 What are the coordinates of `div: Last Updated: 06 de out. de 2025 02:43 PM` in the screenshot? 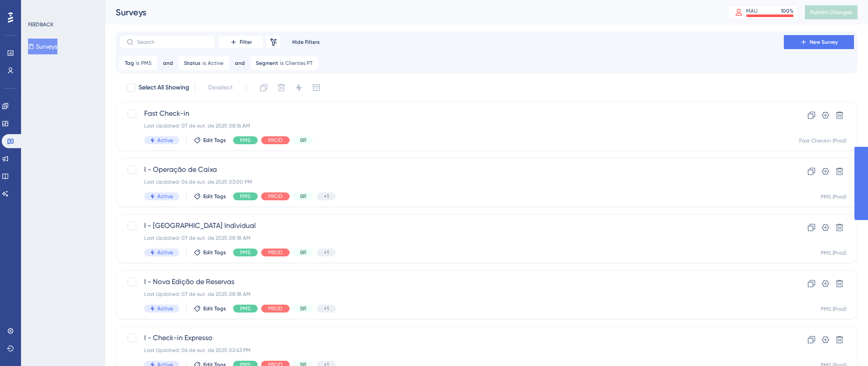 It's located at (451, 351).